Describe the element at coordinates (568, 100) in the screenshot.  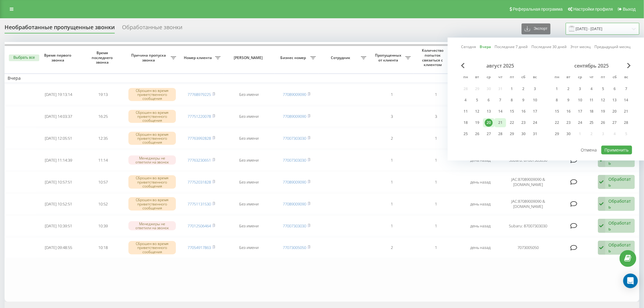
I see `div: вт 9 сент. 2025 г.` at that location.